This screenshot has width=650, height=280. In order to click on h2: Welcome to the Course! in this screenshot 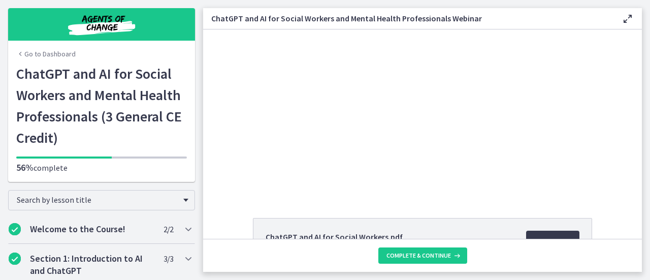, I will do `click(92, 229)`.